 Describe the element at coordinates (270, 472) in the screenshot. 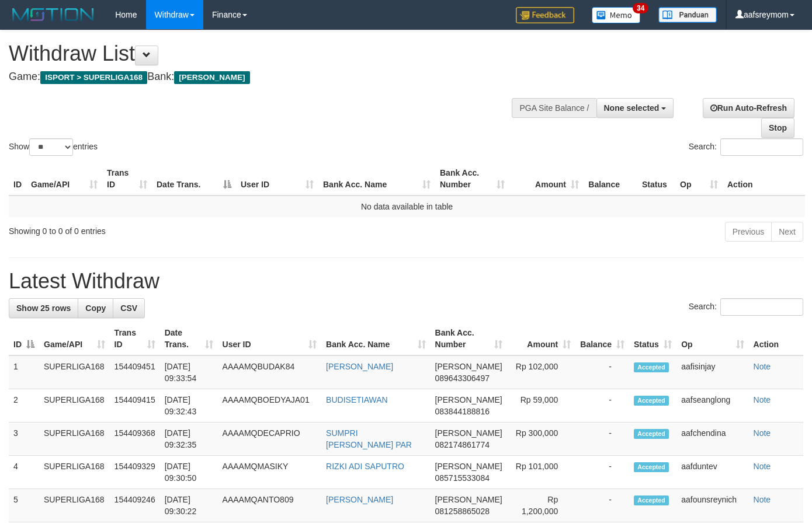

I see `td: AAAAMQMASIKY` at that location.